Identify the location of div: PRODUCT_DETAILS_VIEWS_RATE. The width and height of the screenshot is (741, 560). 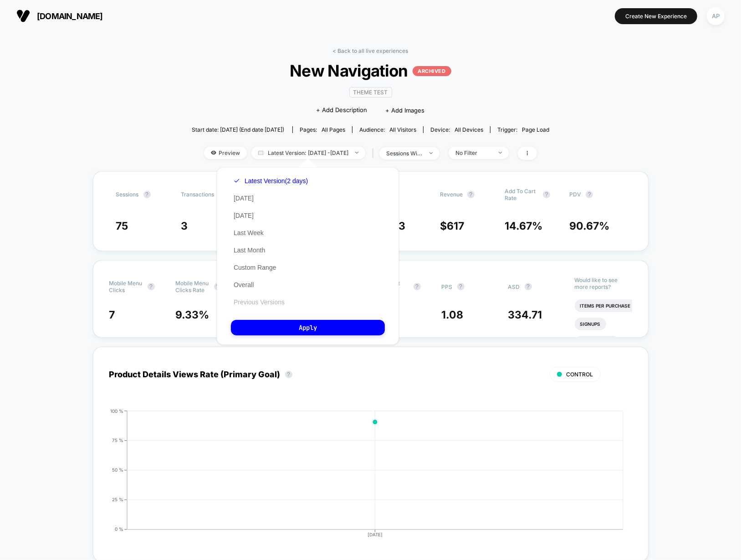
(362, 477).